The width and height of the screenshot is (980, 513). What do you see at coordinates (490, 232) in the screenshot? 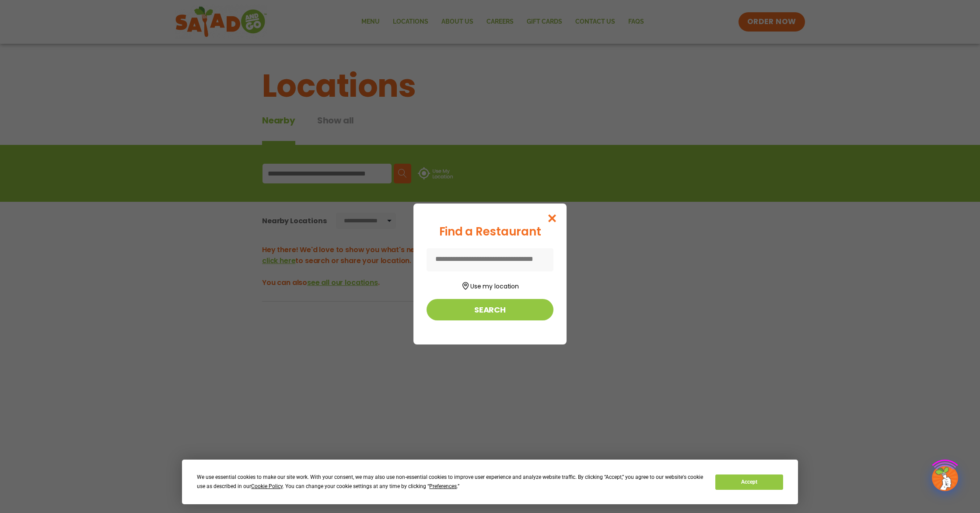
I see `div: Find a Restaurant` at bounding box center [490, 232].